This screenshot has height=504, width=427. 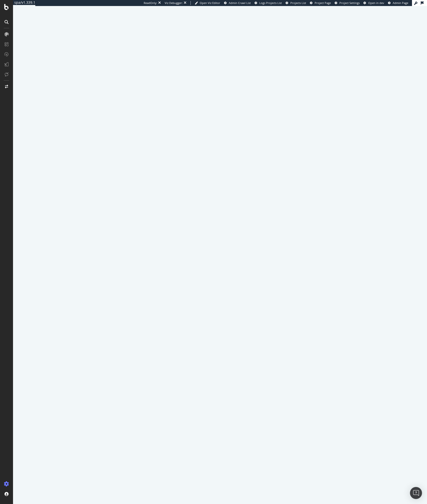 I want to click on span: Project Settings, so click(x=349, y=3).